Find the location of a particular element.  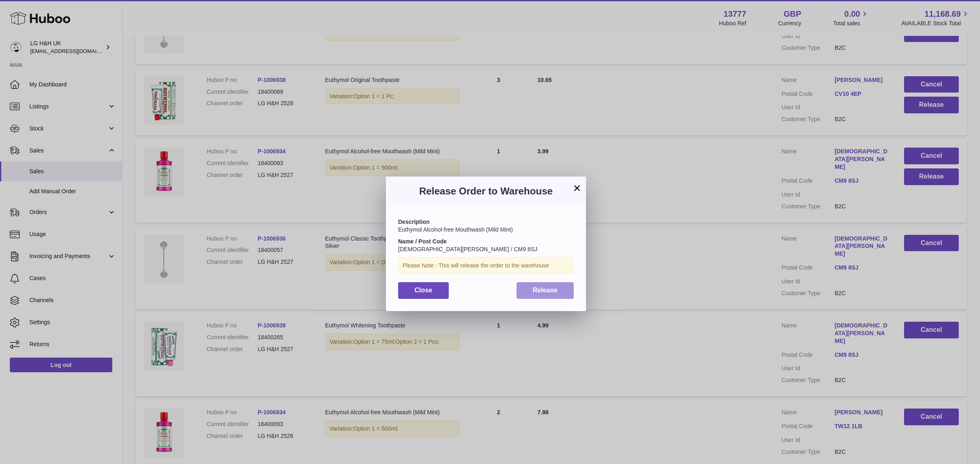

span: Release is located at coordinates (545, 290).